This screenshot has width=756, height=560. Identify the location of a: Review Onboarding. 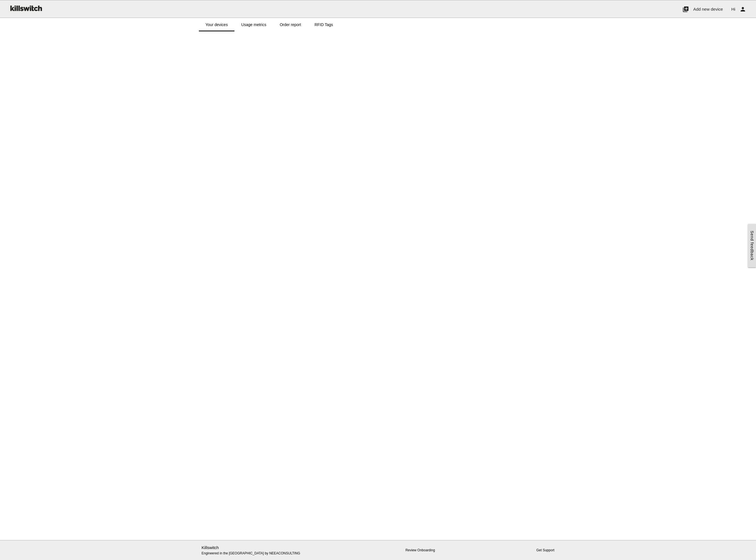
(420, 550).